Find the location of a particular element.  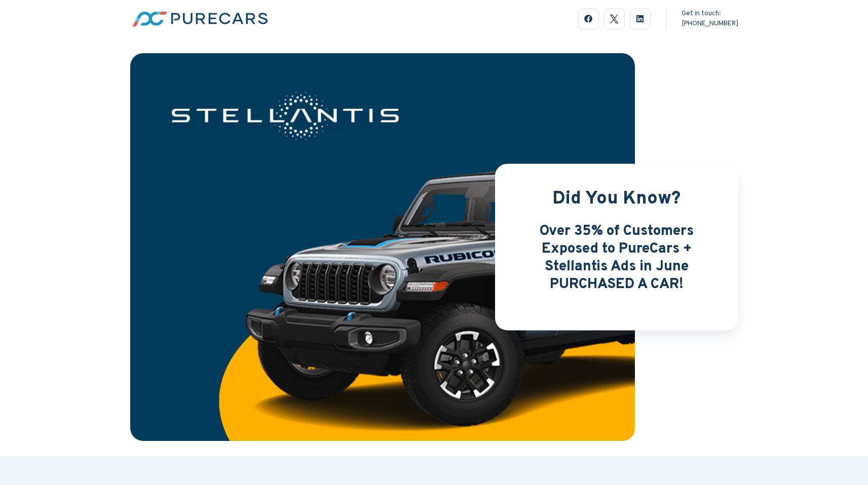

span: Over 35% of Customers Exposed to PureCars + Stellantis Ads in June PURCHASED A CAR! is located at coordinates (616, 258).